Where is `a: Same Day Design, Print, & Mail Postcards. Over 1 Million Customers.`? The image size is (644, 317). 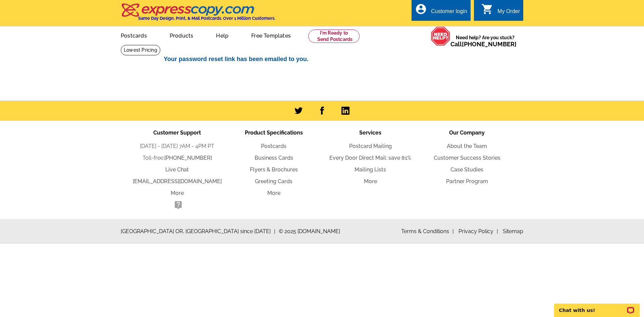 a: Same Day Design, Print, & Mail Postcards. Over 1 Million Customers. is located at coordinates (198, 15).